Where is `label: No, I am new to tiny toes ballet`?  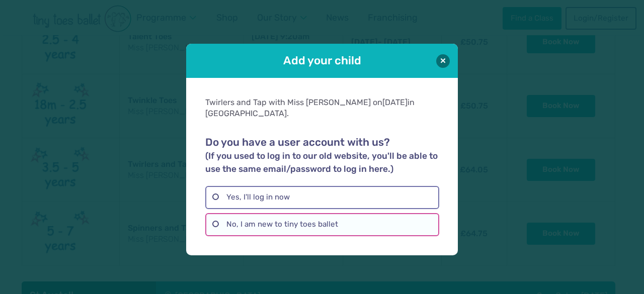 label: No, I am new to tiny toes ballet is located at coordinates (322, 225).